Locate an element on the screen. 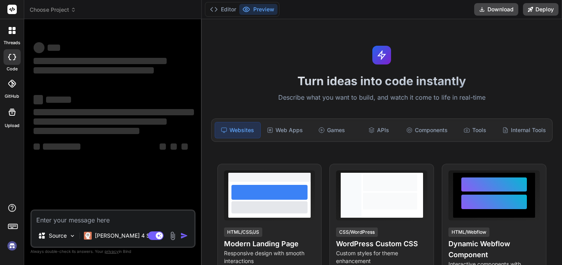 This screenshot has width=562, height=265. p: Custom styles for theme enhancement is located at coordinates (382, 257).